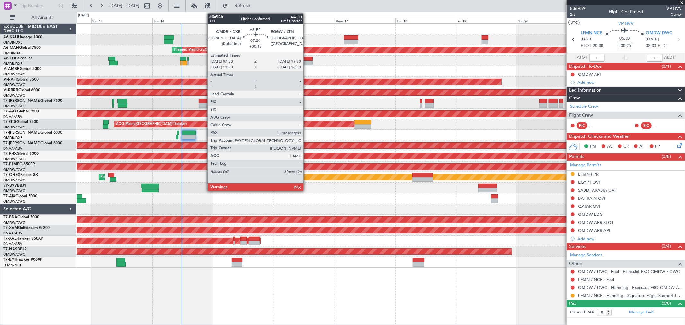 The height and width of the screenshot is (325, 685). Describe the element at coordinates (182, 21) in the screenshot. I see `div: Sun 14` at that location.